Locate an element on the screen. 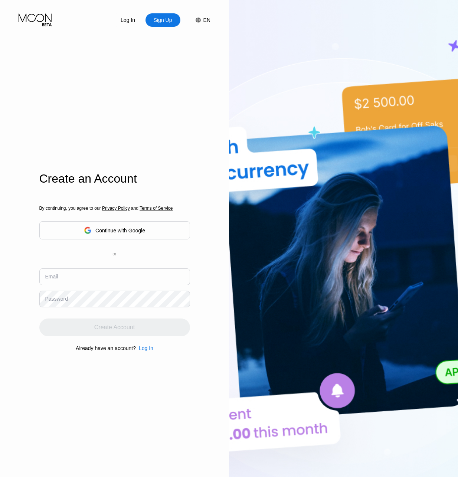 The height and width of the screenshot is (477, 458). div: or is located at coordinates (114, 254).